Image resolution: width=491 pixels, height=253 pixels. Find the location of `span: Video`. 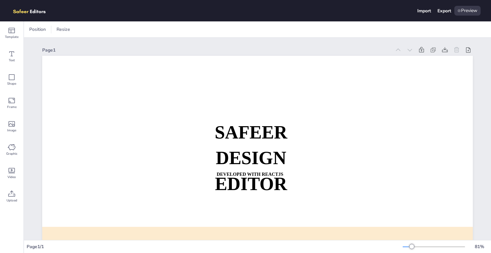

span: Video is located at coordinates (12, 177).